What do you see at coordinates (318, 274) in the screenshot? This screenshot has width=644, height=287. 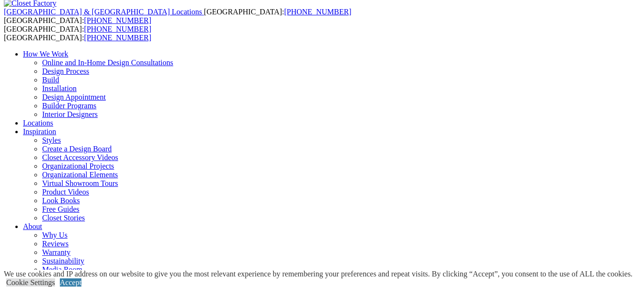 I see `div: We use cookies and IP address on our website to give you the most relevant experience by remember...` at bounding box center [318, 274].